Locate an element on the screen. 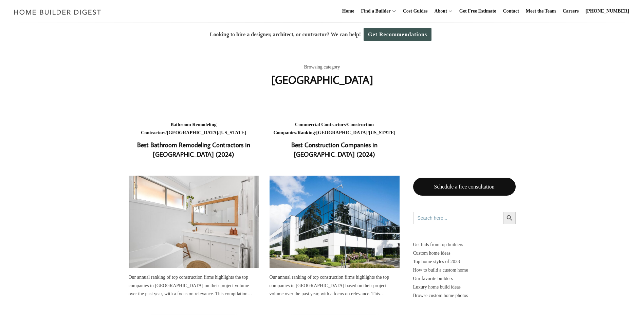  a: Get Recommendations is located at coordinates (397, 34).